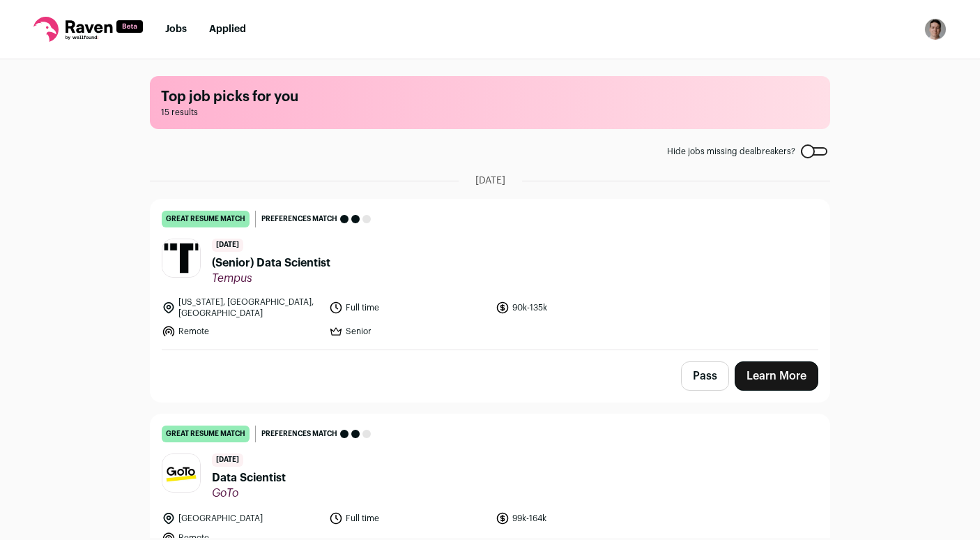 The height and width of the screenshot is (540, 980). Describe the element at coordinates (731, 152) in the screenshot. I see `span: Hide jobs missing dealbreakers?` at that location.